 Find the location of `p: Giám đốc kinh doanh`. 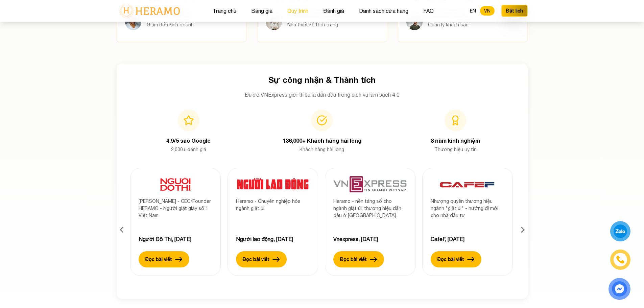

p: Giám đốc kinh doanh is located at coordinates (170, 24).